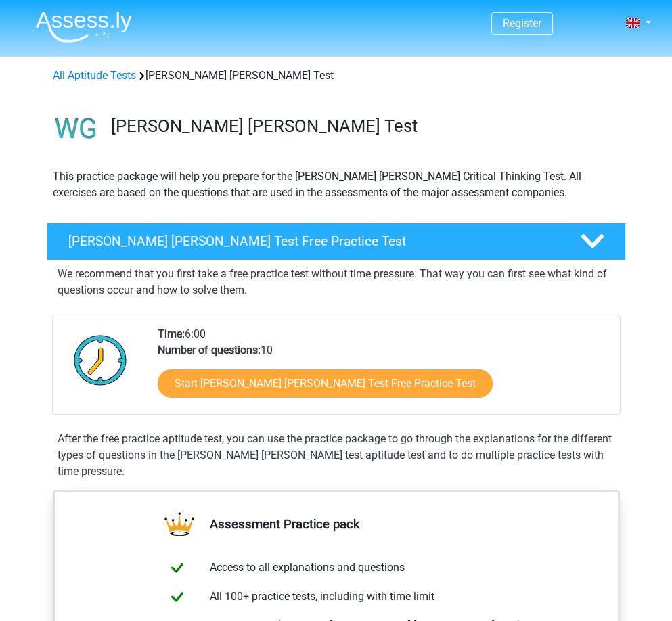 Image resolution: width=672 pixels, height=621 pixels. I want to click on a: All Aptitude Tests, so click(94, 75).